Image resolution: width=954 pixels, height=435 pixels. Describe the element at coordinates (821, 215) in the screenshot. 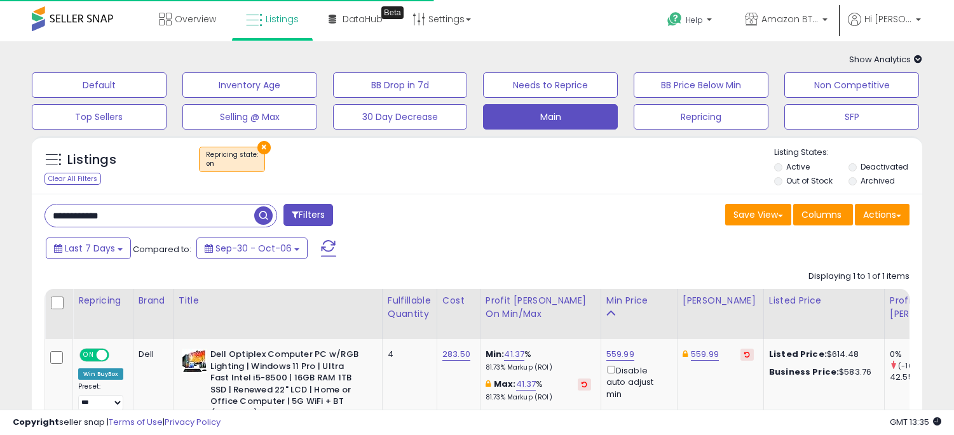

I see `span: Columns` at that location.